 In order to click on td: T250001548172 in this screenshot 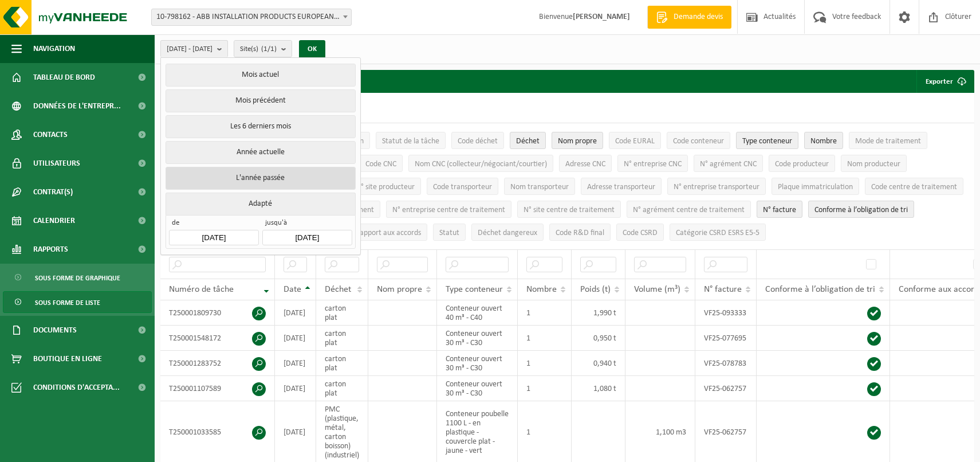, I will do `click(217, 338)`.